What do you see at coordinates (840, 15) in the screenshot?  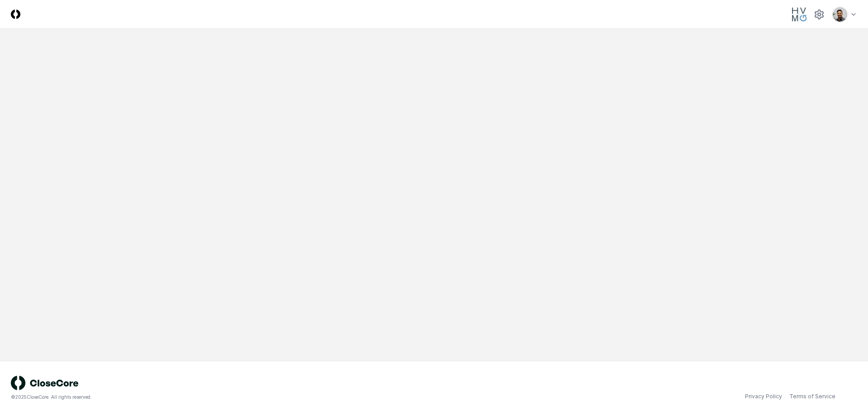 I see `img: d09822cc-9b6d-4858-8d66-9570c114c672_eec49429-a748-49a0-a6ec-c7bd01c6482e.png` at bounding box center [840, 15].